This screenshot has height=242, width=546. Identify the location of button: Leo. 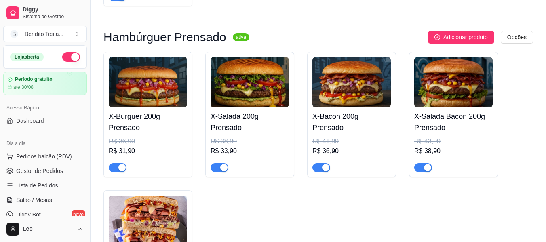
(45, 229).